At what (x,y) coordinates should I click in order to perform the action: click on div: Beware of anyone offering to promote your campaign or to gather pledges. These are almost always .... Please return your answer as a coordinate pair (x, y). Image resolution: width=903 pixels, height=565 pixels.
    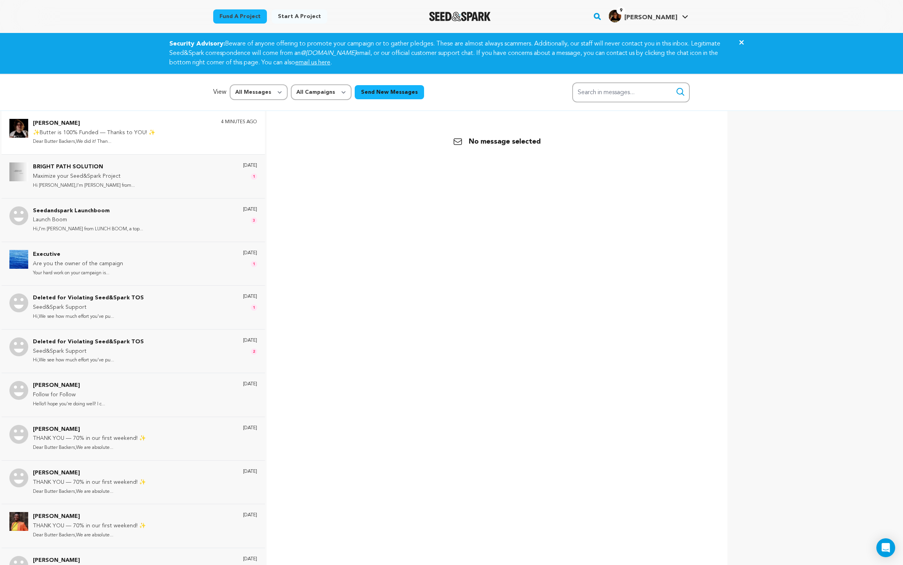
    Looking at the image, I should click on (452, 53).